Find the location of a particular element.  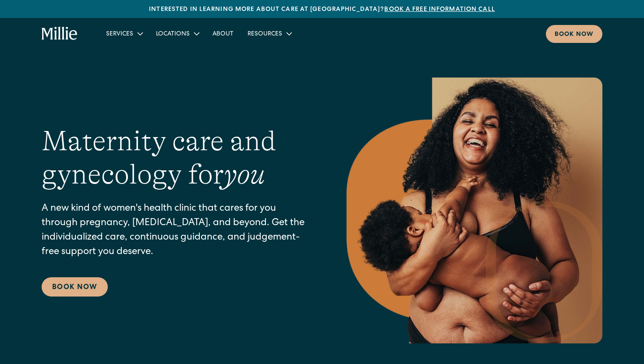

a: Book a free information call is located at coordinates (439, 10).